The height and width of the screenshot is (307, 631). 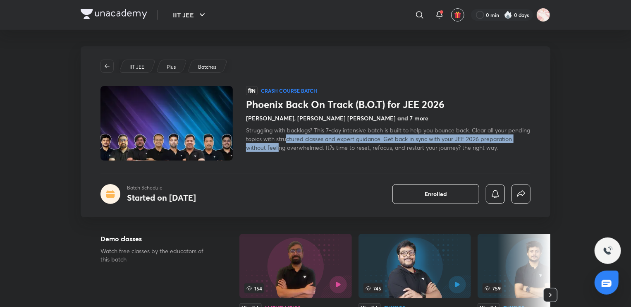 What do you see at coordinates (157, 255) in the screenshot?
I see `p: Watch free classes by the educators of this batch` at bounding box center [157, 255].